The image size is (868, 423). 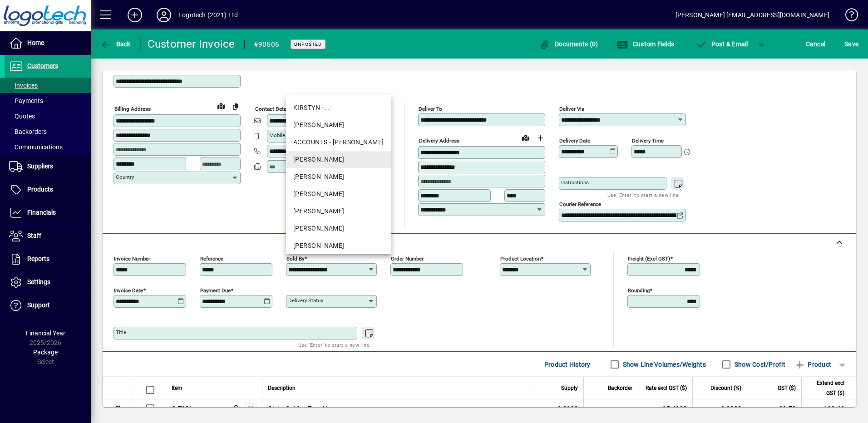 I want to click on mat-option: KIM - Kim, so click(x=339, y=160).